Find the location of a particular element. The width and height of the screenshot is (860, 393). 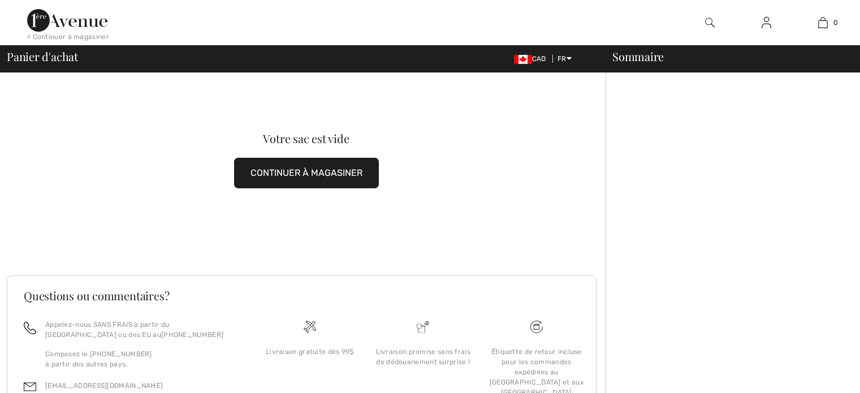

img: Canadian Dollar is located at coordinates (523, 59).